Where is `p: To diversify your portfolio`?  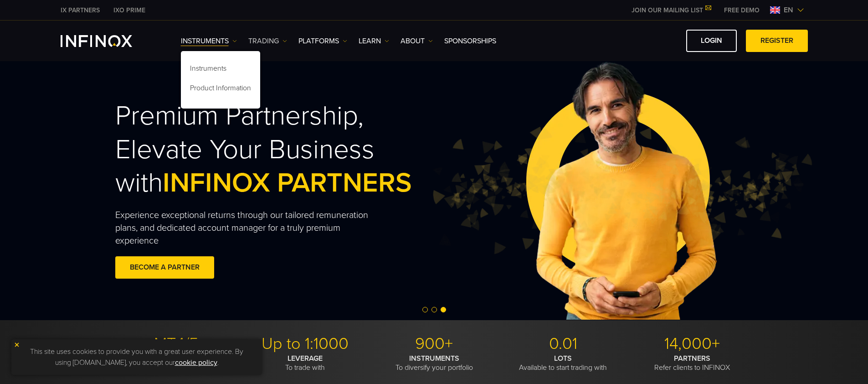
p: To diversify your portfolio is located at coordinates (434, 363).